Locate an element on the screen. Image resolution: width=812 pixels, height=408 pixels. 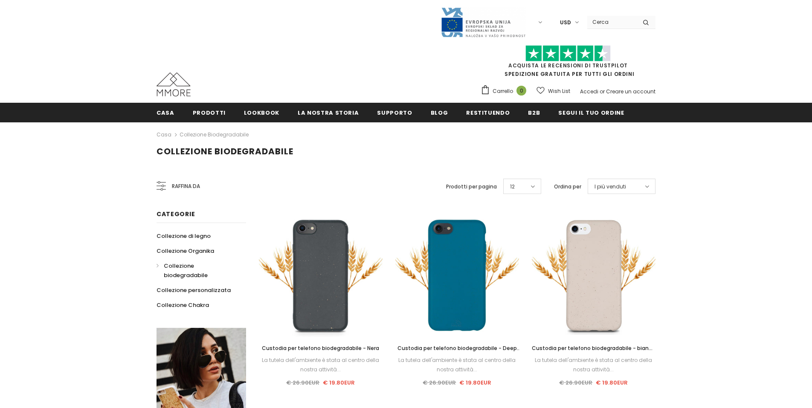
span: Lookbook is located at coordinates (261, 113).